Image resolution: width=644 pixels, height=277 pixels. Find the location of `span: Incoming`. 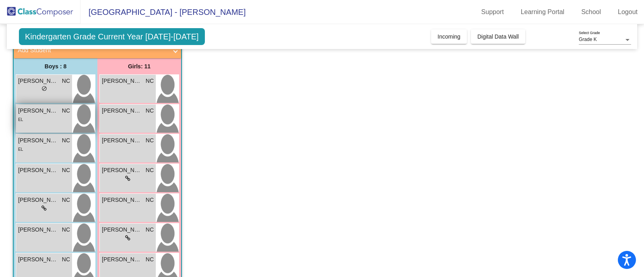

span: Incoming is located at coordinates (449, 37).